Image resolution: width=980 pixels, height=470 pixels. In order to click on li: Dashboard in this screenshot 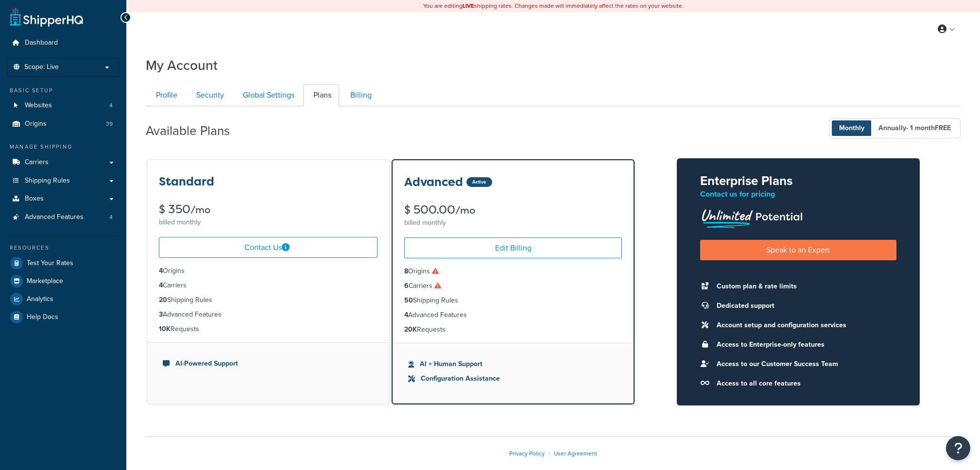, I will do `click(64, 43)`.